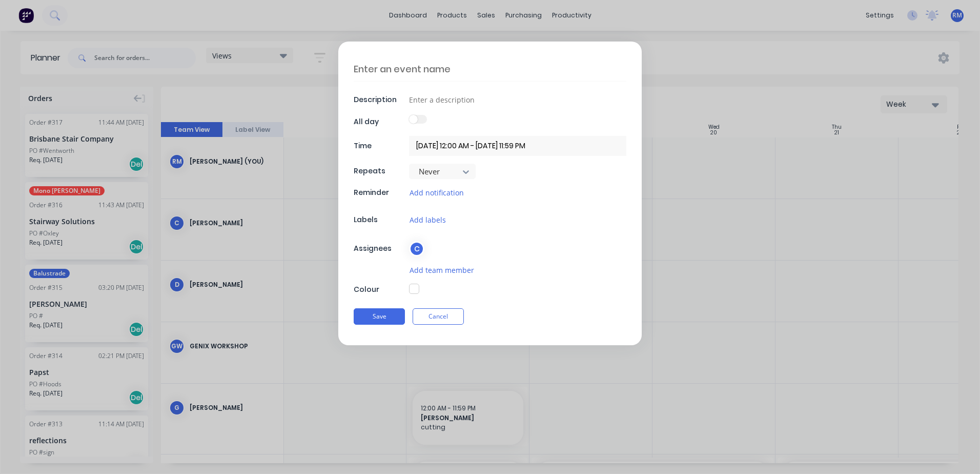 This screenshot has width=980, height=474. I want to click on button: Add notification, so click(437, 192).